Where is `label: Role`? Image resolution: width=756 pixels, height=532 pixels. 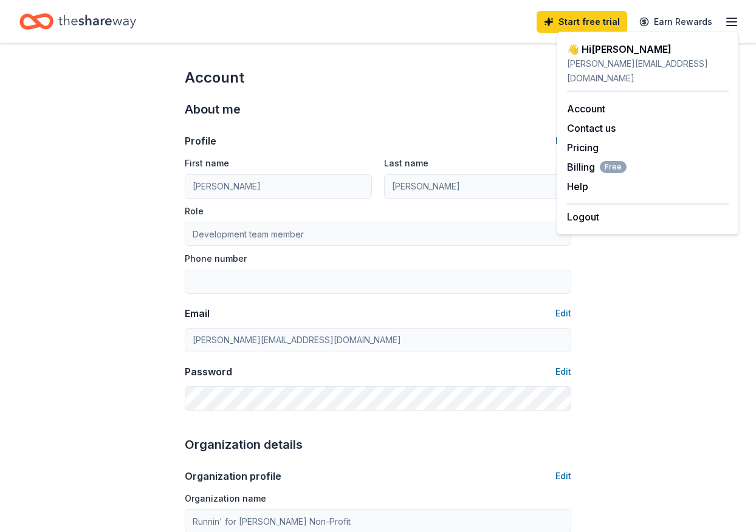
label: Role is located at coordinates (194, 212).